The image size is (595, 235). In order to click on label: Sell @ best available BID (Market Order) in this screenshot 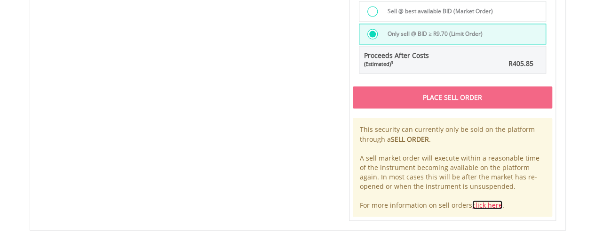, I will do `click(437, 11)`.